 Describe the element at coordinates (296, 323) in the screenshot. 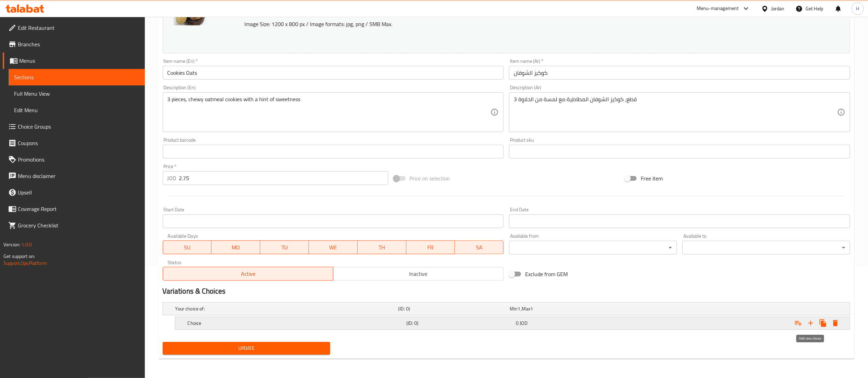

I see `h5: Choice` at that location.